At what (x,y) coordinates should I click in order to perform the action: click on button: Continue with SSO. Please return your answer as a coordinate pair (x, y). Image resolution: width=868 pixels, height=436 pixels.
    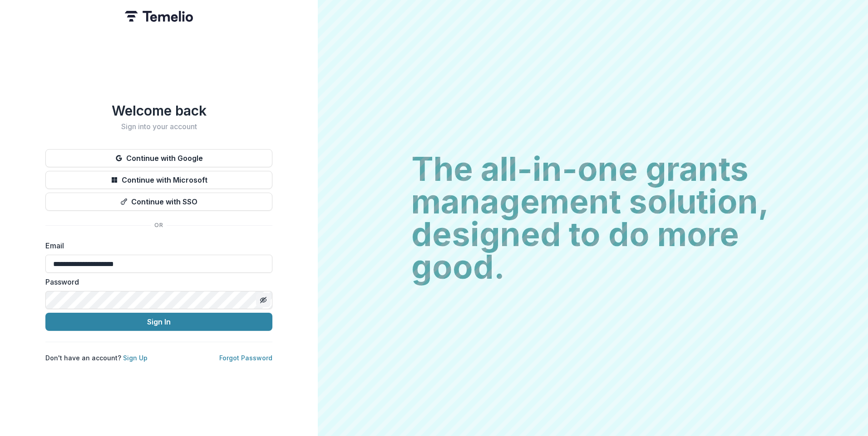
    Looking at the image, I should click on (159, 202).